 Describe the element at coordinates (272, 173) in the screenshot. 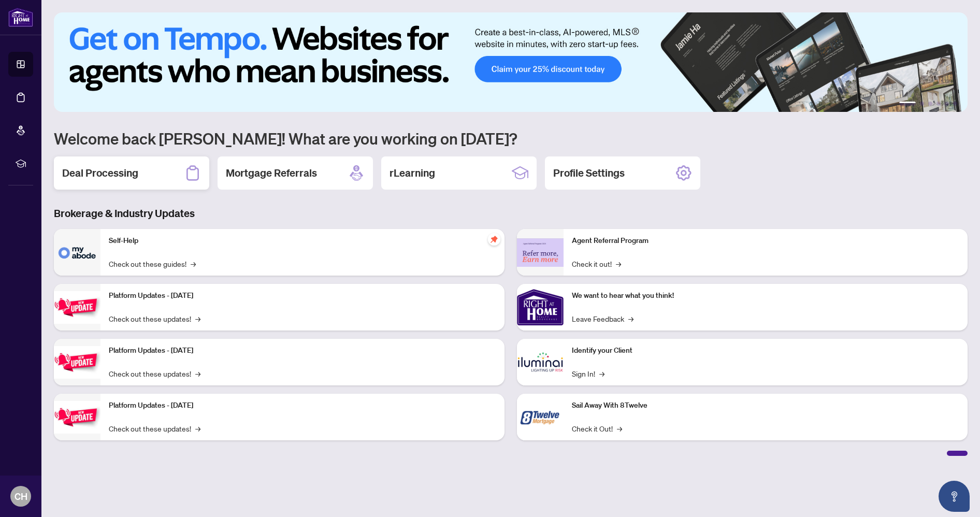

I see `h2: Mortgage Referrals` at that location.